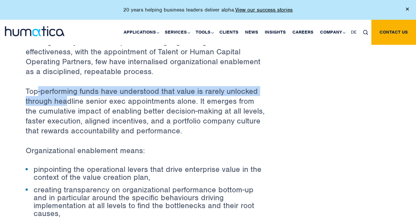 The image size is (416, 219). Describe the element at coordinates (4, 46) in the screenshot. I see `input: I agree to Humatica'sData Protection Policyand that Humatica may use my data to contact e via ema...` at that location.